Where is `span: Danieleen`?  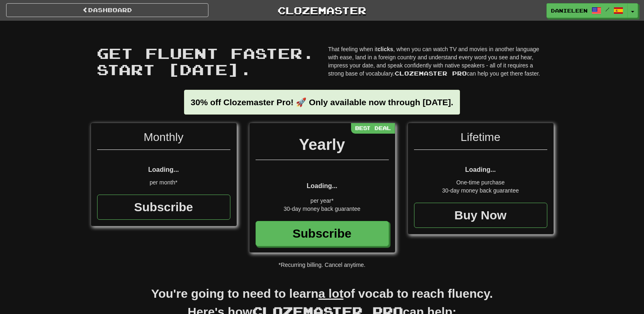
span: Danieleen is located at coordinates (569, 11).